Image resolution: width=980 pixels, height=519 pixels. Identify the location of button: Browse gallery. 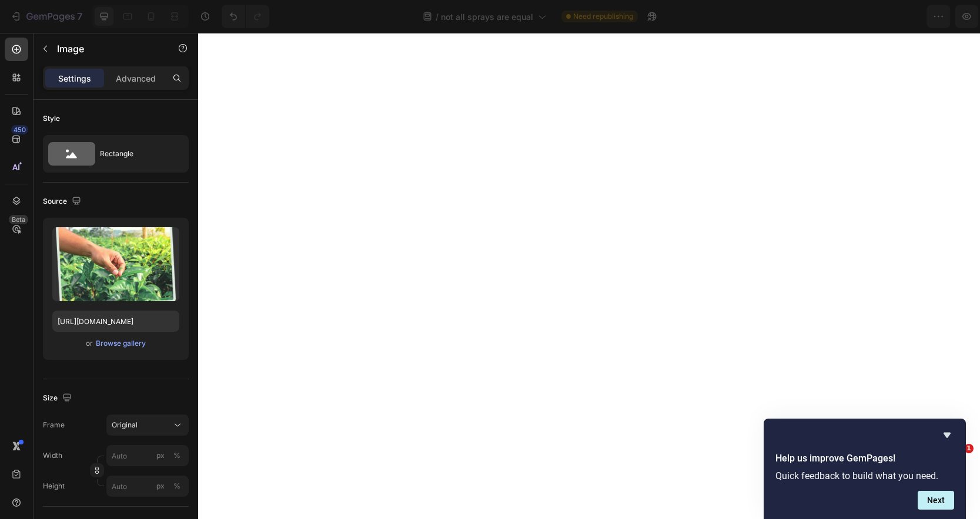
(121, 343).